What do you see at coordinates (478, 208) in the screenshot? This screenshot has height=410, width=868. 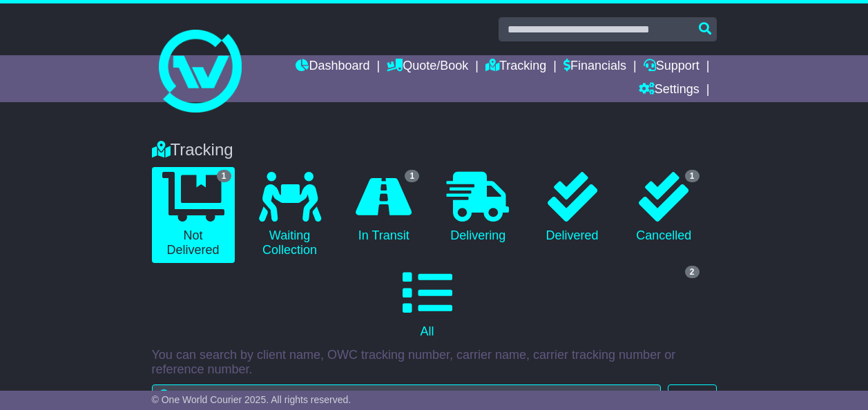 I see `a: Delivering` at bounding box center [478, 208].